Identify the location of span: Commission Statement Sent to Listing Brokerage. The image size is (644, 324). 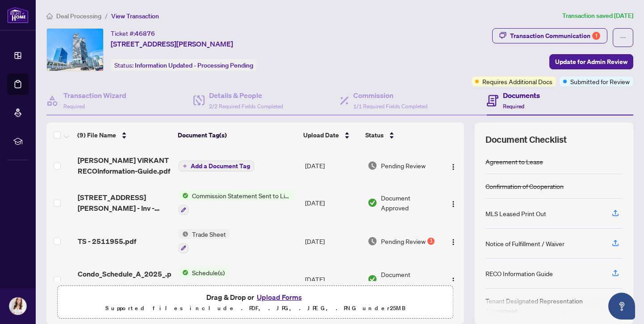
(241, 196).